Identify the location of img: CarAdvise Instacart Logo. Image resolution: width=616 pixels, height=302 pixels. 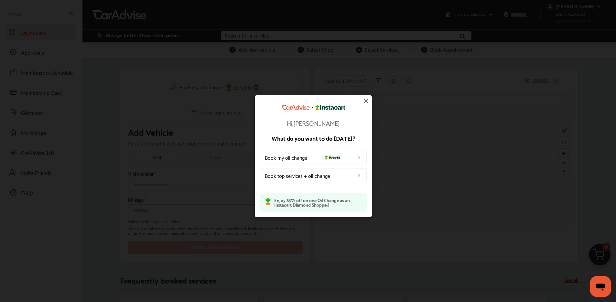
(313, 107).